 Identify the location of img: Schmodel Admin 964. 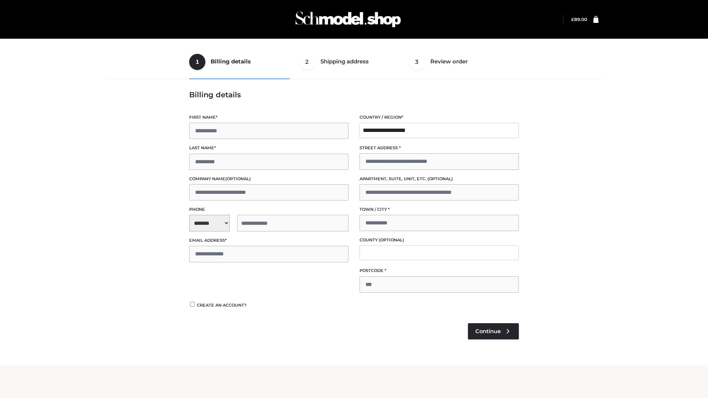
(348, 19).